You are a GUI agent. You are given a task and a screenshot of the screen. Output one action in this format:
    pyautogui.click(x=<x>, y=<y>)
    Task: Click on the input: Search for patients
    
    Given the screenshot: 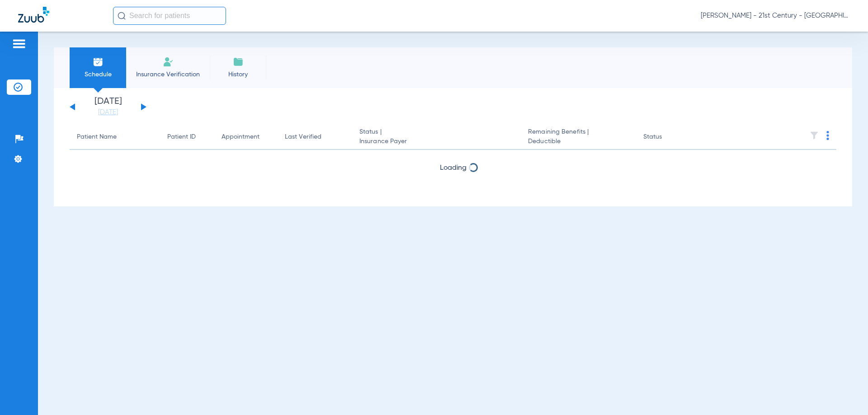 What is the action you would take?
    pyautogui.click(x=170, y=16)
    